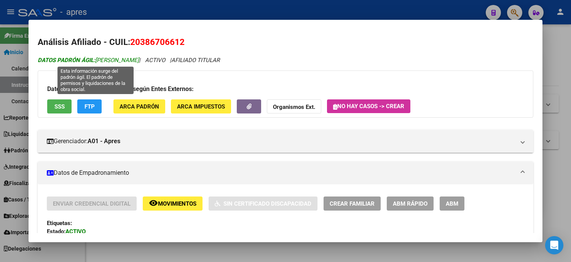 The width and height of the screenshot is (571, 262). What do you see at coordinates (369, 106) in the screenshot?
I see `span: No hay casos -> Crear` at bounding box center [369, 106].